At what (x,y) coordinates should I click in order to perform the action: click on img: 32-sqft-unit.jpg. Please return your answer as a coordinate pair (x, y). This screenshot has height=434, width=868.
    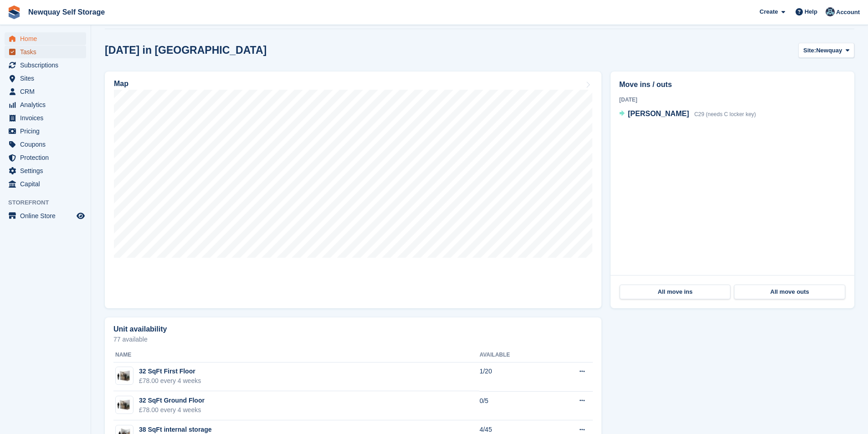
    Looking at the image, I should click on (124, 376).